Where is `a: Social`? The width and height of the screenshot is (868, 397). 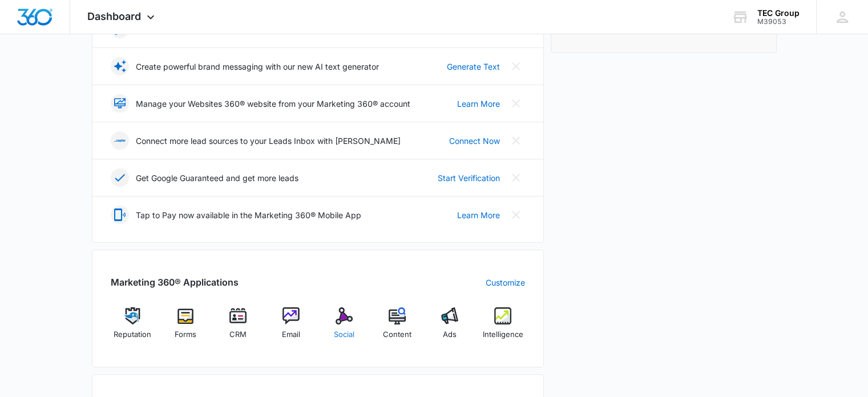 a: Social is located at coordinates (344, 327).